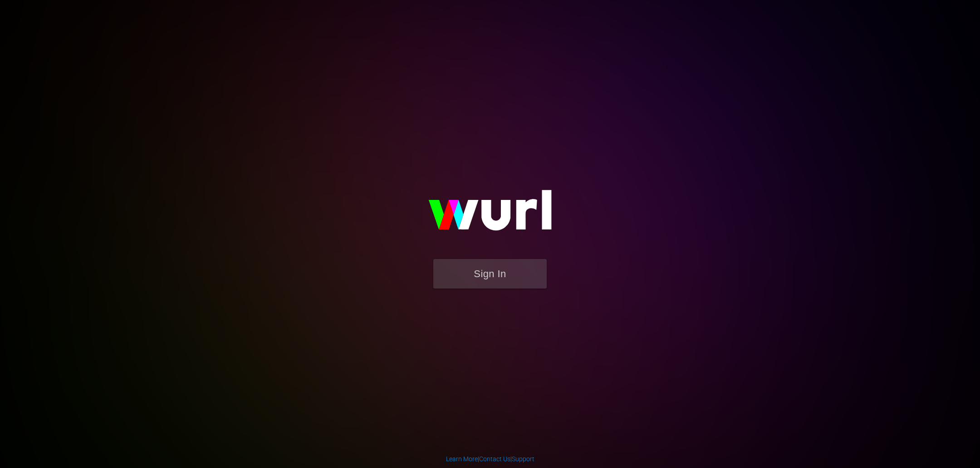 This screenshot has width=980, height=468. Describe the element at coordinates (490, 215) in the screenshot. I see `img: wurl-logo-on-black-223613ac3d8ba8fe6dc639794a292ebdb59501304c7dfd60c99c58986ef67473.svg` at that location.